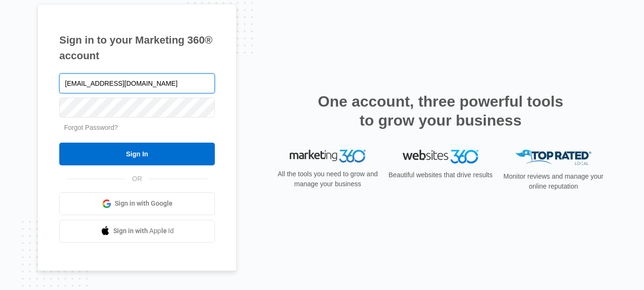 This screenshot has height=290, width=644. I want to click on span: OR, so click(137, 178).